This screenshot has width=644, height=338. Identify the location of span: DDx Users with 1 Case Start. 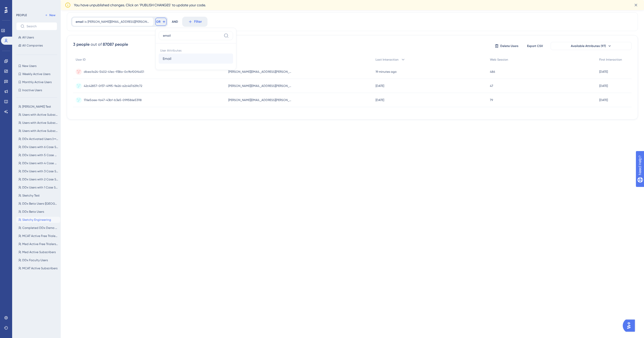
(40, 187).